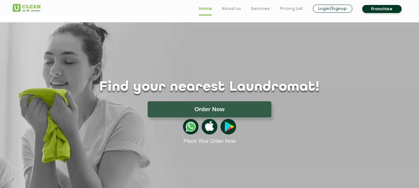 The image size is (419, 188). Describe the element at coordinates (332, 9) in the screenshot. I see `a: Login/Signup` at that location.